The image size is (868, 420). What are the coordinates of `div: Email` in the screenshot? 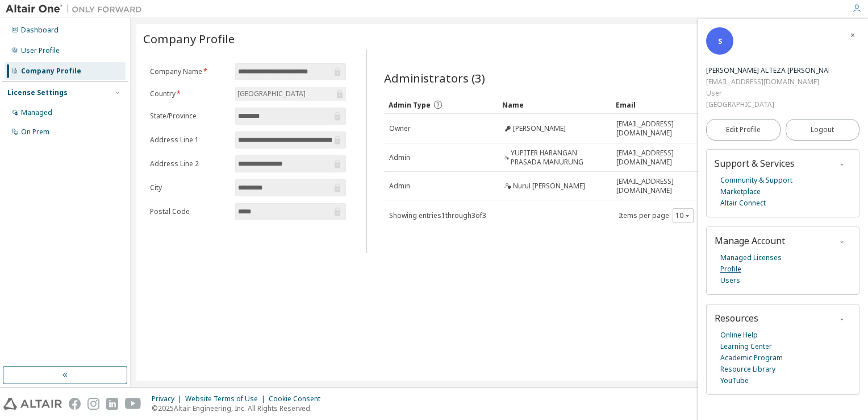 It's located at (668, 105).